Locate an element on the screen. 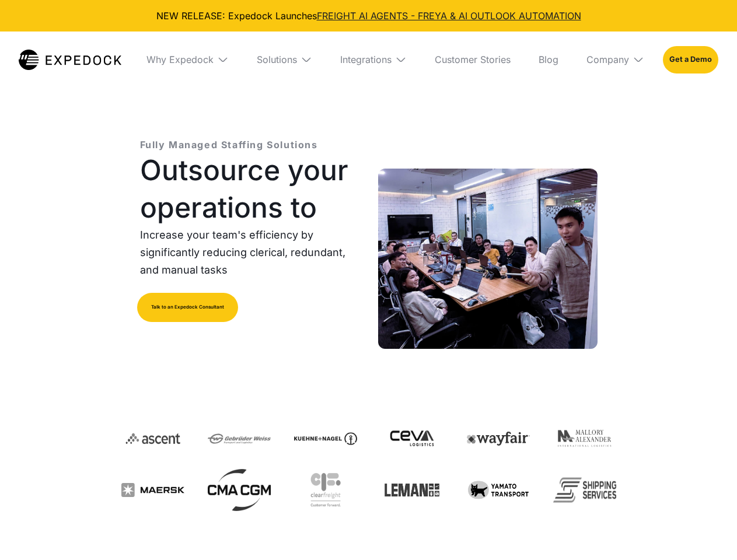 This screenshot has width=737, height=560. a: Customer Stories is located at coordinates (472, 60).